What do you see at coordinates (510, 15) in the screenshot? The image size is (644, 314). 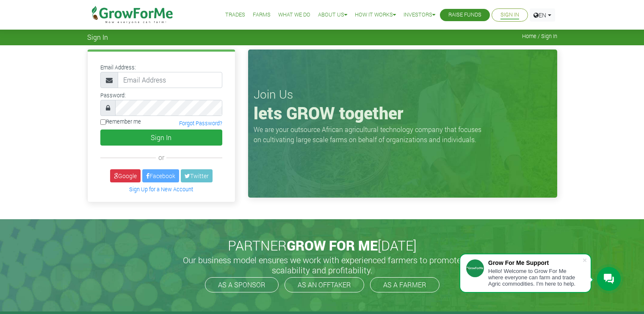 I see `a: Sign In` at bounding box center [510, 15].